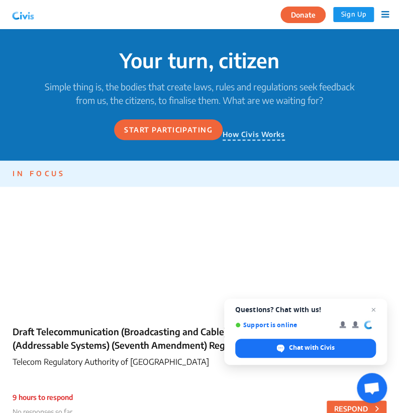 The height and width of the screenshot is (413, 399). What do you see at coordinates (168, 130) in the screenshot?
I see `button: Start participating` at bounding box center [168, 130].